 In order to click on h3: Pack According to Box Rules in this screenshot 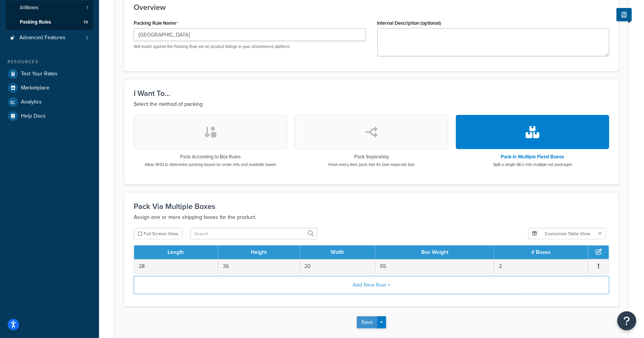, I will do `click(210, 157)`.